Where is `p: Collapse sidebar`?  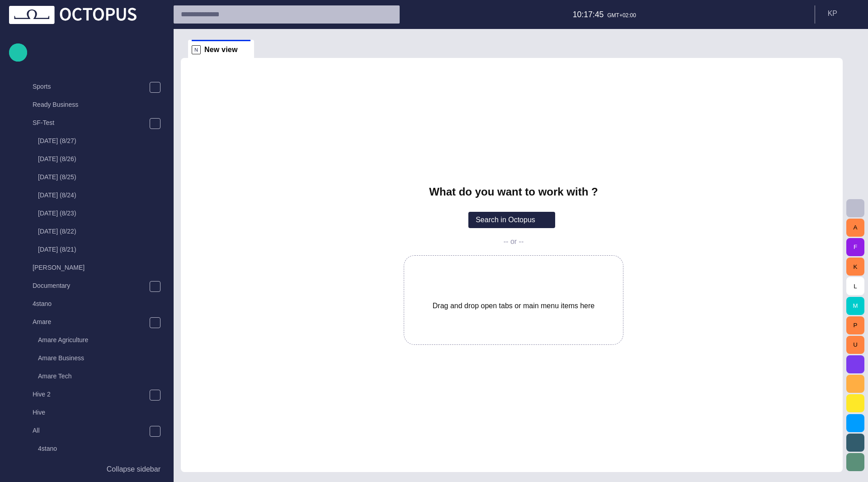 p: Collapse sidebar is located at coordinates (133, 469).